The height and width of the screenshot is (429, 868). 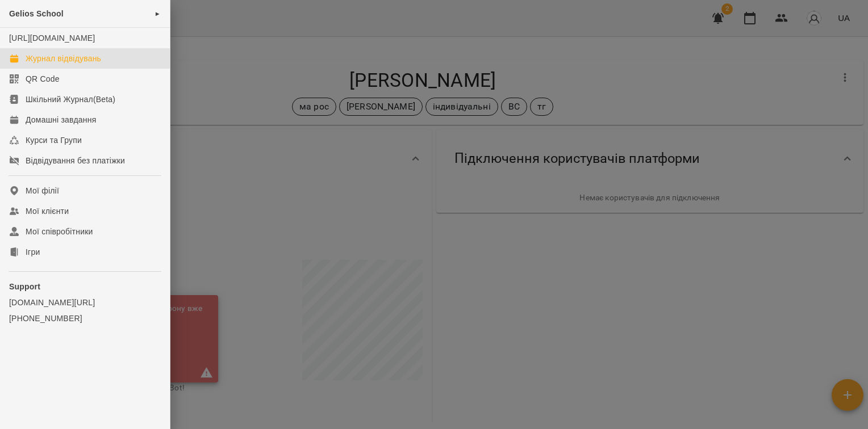 What do you see at coordinates (71, 99) in the screenshot?
I see `div: Шкільний Журнал(Beta)` at bounding box center [71, 99].